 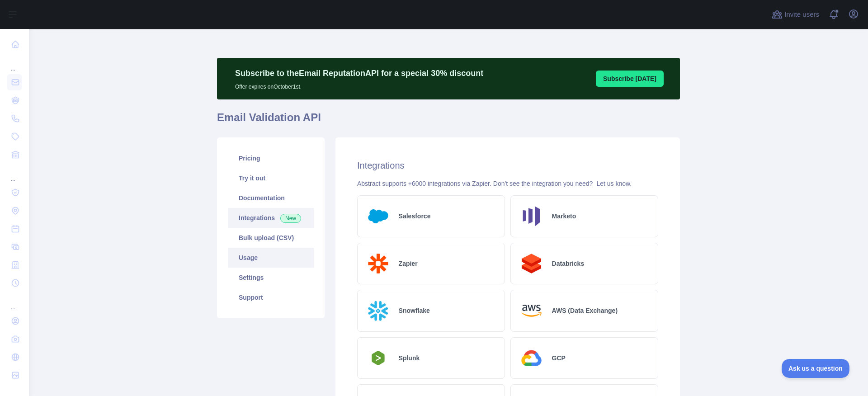 I want to click on div: Abstract supports +6000 integrations via Zapier. Don't see the integration you need?, so click(x=508, y=184).